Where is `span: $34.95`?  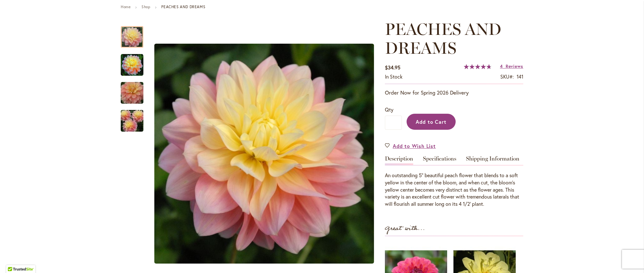 span: $34.95 is located at coordinates (393, 68).